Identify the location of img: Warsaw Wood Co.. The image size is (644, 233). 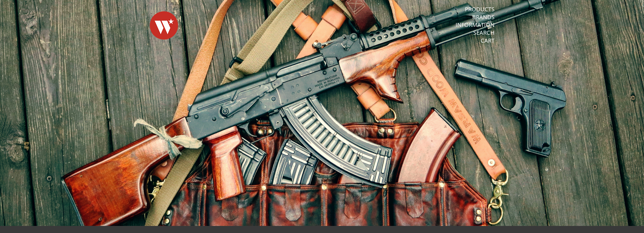
(164, 26).